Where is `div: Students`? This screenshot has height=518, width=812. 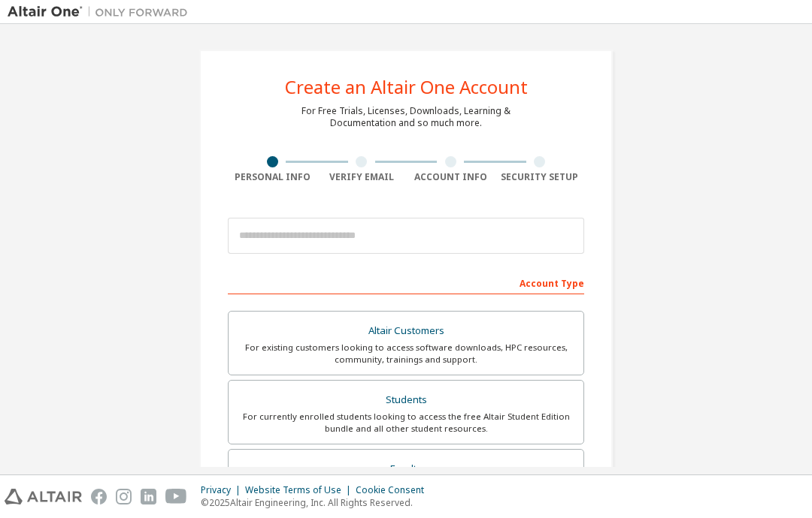
div: Students is located at coordinates (406, 401).